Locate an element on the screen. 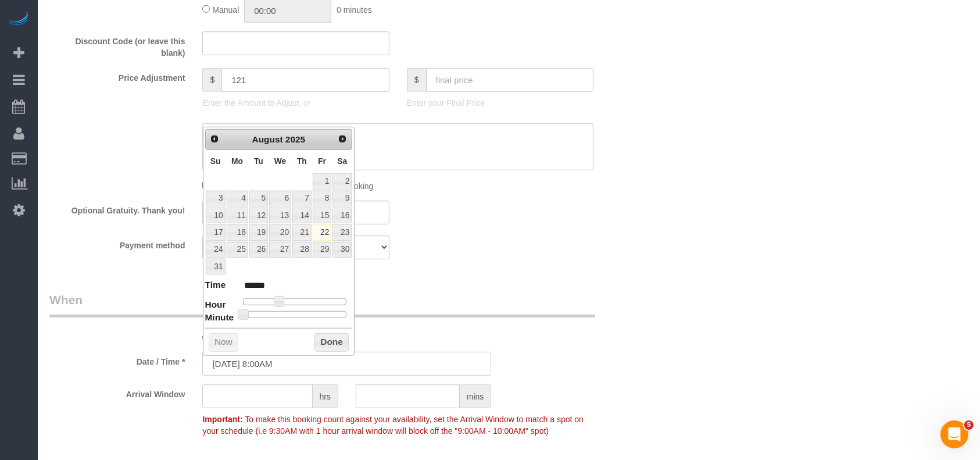  a: 27 is located at coordinates (280, 250).